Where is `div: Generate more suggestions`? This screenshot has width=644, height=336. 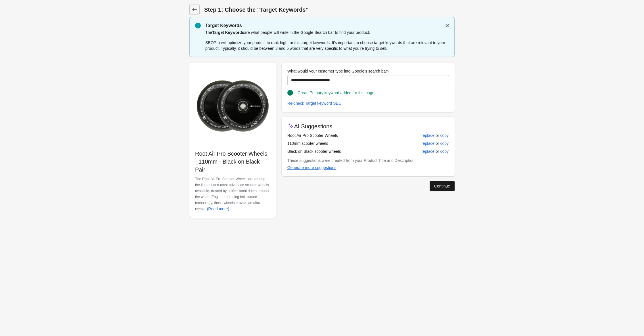
div: Generate more suggestions is located at coordinates (312, 167).